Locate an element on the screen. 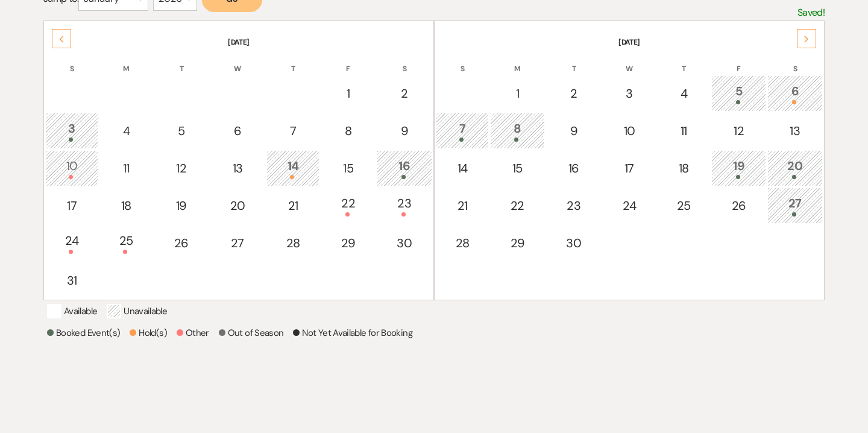 This screenshot has height=433, width=868. p: Hold(s) is located at coordinates (148, 333).